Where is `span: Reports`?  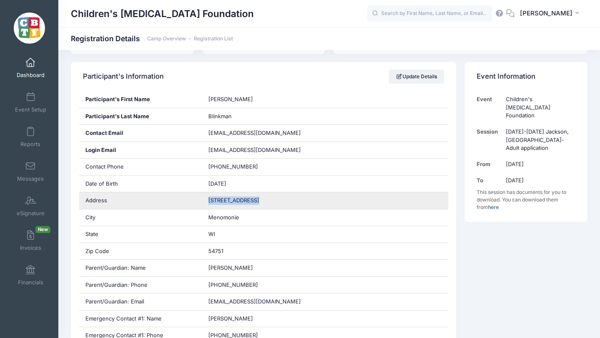 span: Reports is located at coordinates (30, 144).